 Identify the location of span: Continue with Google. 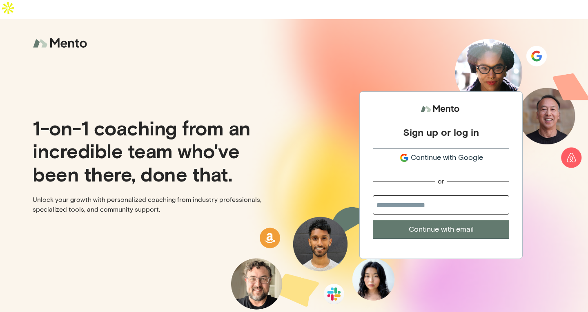
(446, 158).